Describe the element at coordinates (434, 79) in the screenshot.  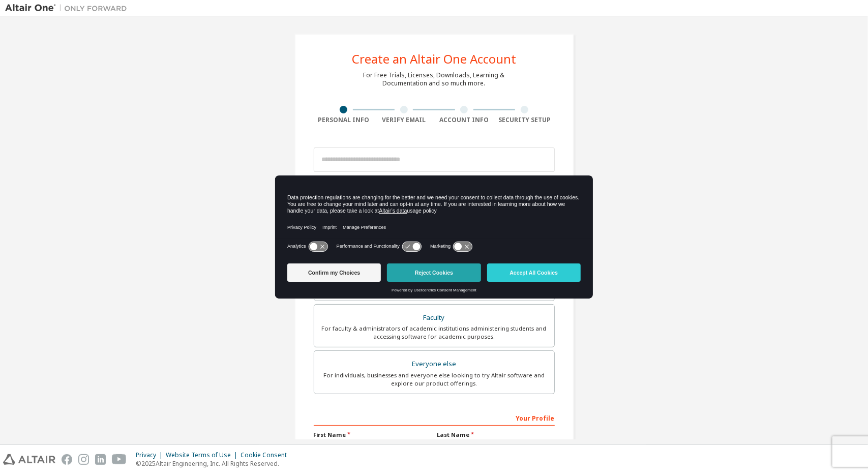
I see `div: For Free Trials, Licenses, Downloads, Learning & Documentation and so much more.` at that location.